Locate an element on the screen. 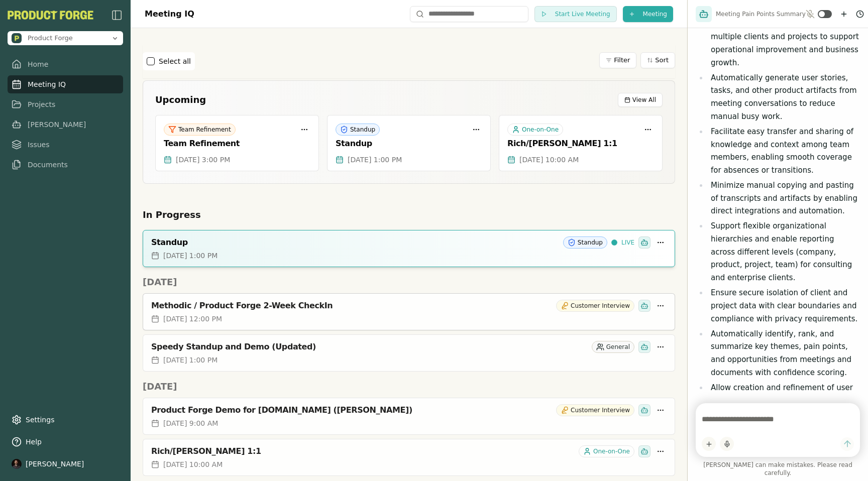 The width and height of the screenshot is (868, 481). h2: In Progress is located at coordinates (409, 215).